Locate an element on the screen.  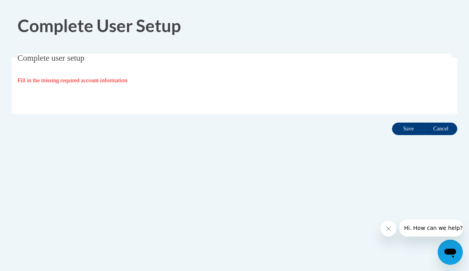
input: Save is located at coordinates (409, 129).